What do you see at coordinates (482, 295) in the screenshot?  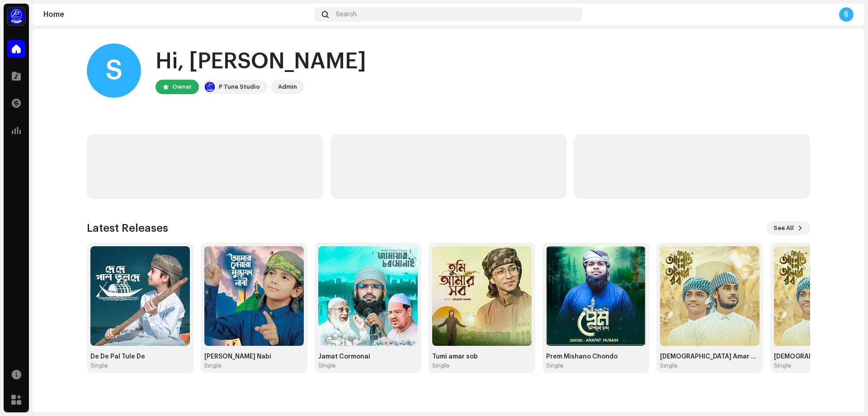 I see `img: ec03db0c-431c-4aac-869d-c751cf60174f` at bounding box center [482, 295].